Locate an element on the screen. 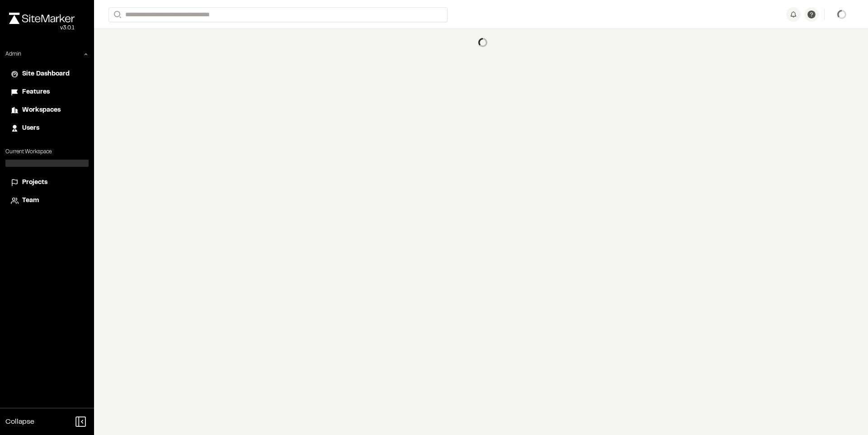 The width and height of the screenshot is (868, 435). a: Team is located at coordinates (47, 201).